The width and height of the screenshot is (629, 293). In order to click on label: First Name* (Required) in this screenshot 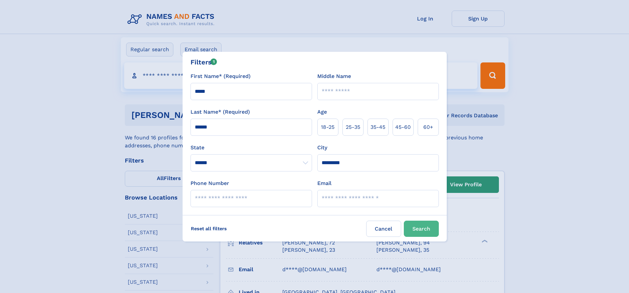, I will do `click(220, 76)`.